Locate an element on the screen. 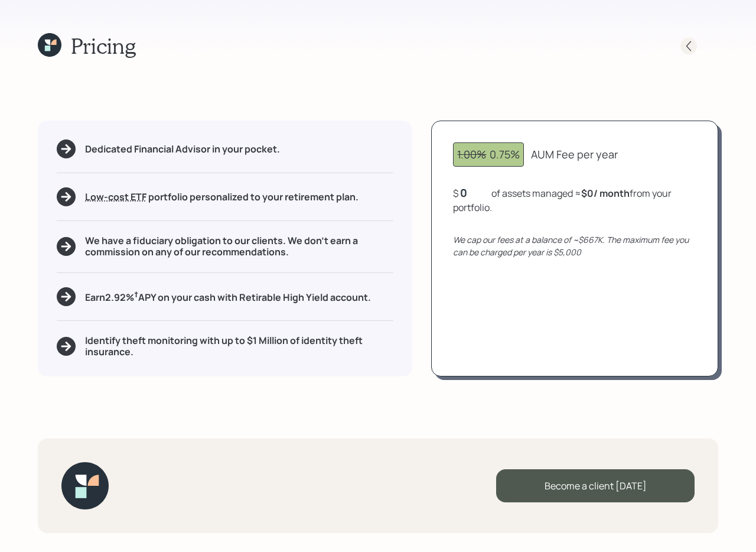 The height and width of the screenshot is (552, 756). h5: We have a fiduciary obligation to our clients. We don't earn a commission on any of our recommend... is located at coordinates (240, 246).